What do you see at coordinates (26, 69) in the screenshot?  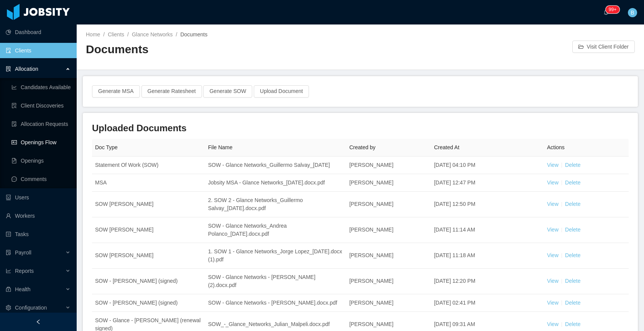 I see `span: Allocation` at bounding box center [26, 69].